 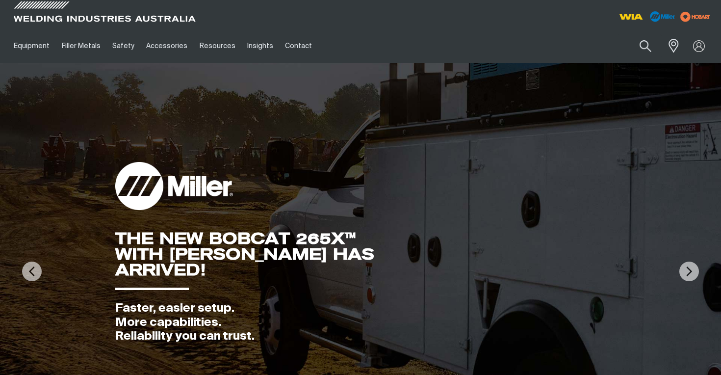 What do you see at coordinates (260, 46) in the screenshot?
I see `a: Insights` at bounding box center [260, 46].